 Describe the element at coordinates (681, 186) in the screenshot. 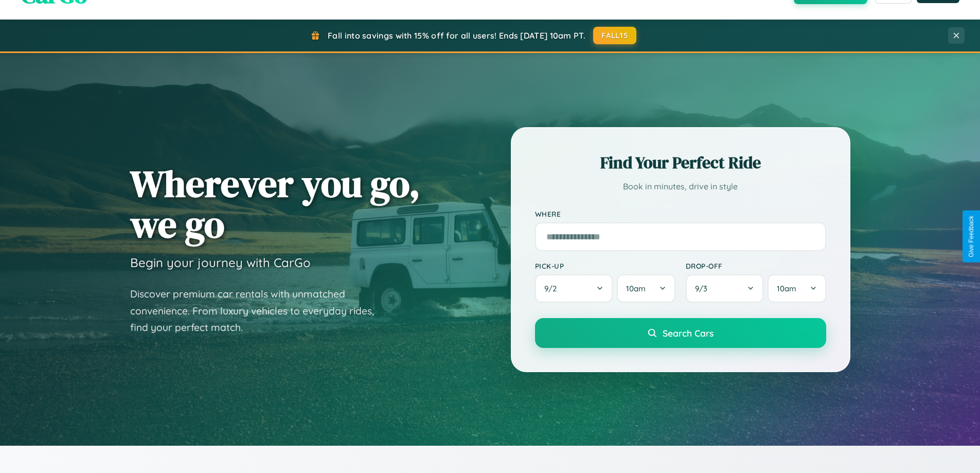

I see `p: Book in minutes, drive in style` at that location.